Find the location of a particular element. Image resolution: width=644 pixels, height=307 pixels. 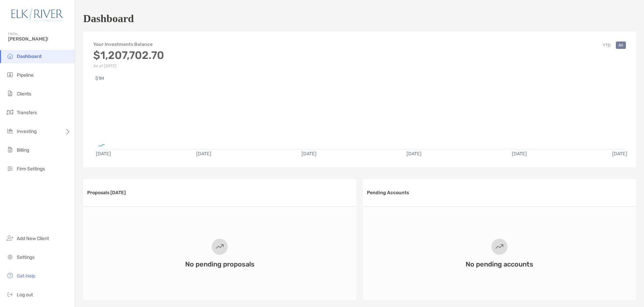

span: Pipeline is located at coordinates (25, 75).